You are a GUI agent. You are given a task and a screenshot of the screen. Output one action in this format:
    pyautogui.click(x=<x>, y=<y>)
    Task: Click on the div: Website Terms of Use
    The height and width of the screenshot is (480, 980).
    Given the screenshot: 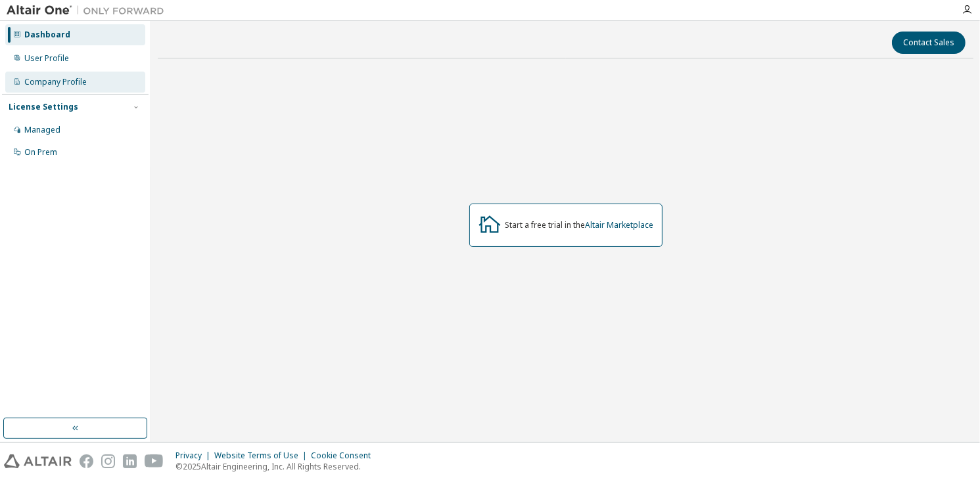 What is the action you would take?
    pyautogui.click(x=262, y=456)
    